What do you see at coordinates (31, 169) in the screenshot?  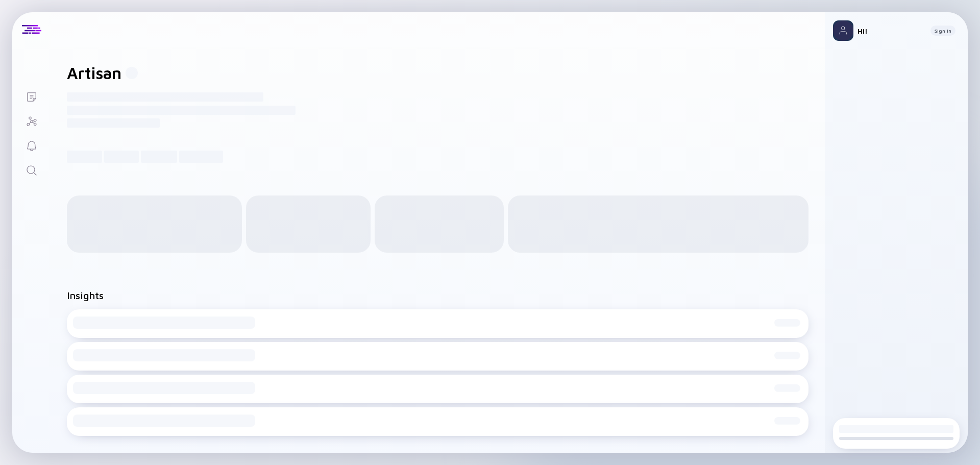 I see `a: Search` at bounding box center [31, 169].